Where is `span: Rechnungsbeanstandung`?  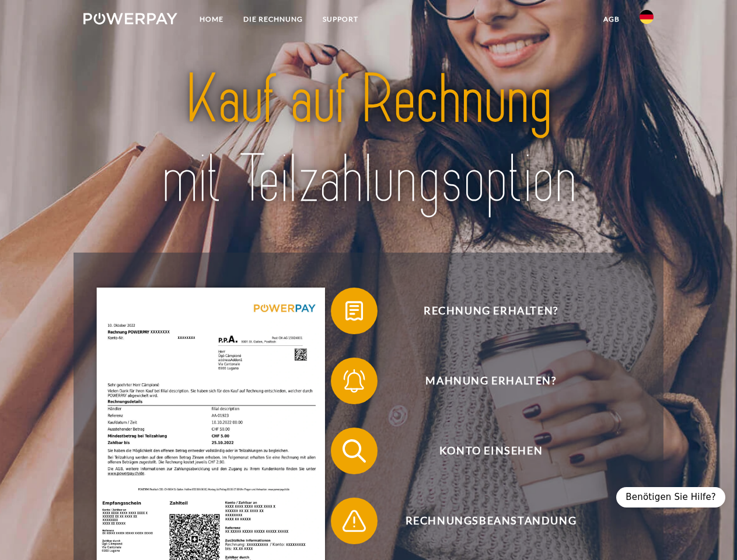 span: Rechnungsbeanstandung is located at coordinates (490, 521).